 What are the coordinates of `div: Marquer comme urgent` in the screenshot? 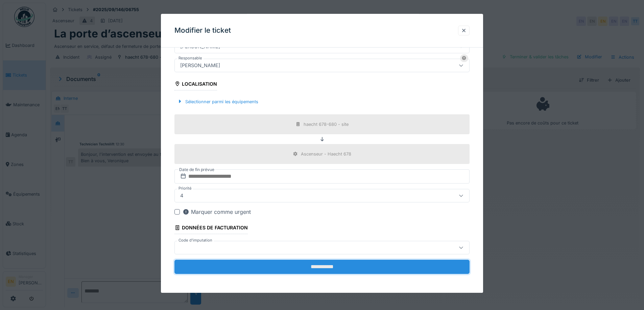 It's located at (217, 212).